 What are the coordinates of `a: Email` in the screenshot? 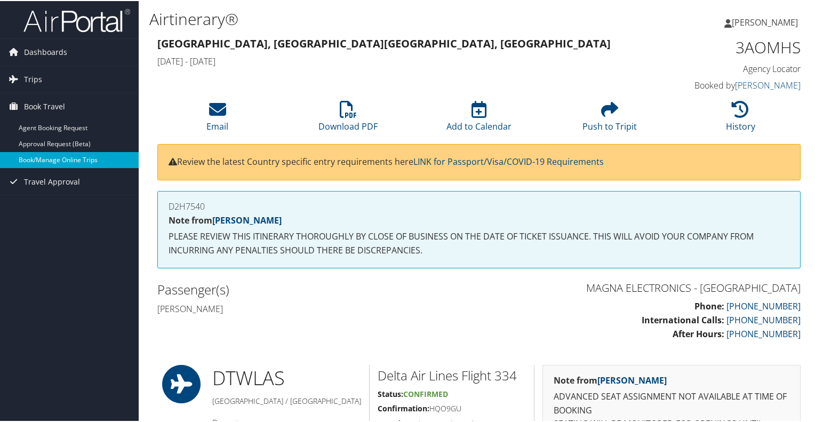 It's located at (217, 118).